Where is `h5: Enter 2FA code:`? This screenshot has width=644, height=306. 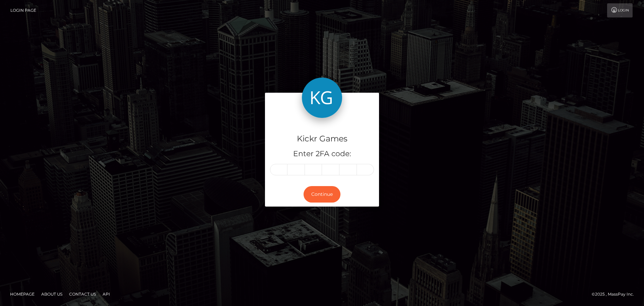
h5: Enter 2FA code: is located at coordinates (322, 153).